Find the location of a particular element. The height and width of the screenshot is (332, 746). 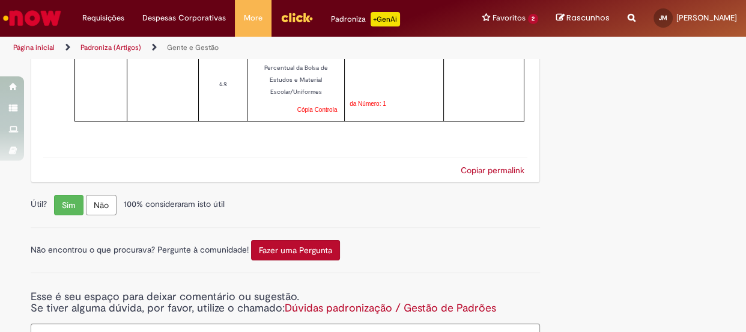

button: Sim is located at coordinates (68, 205).